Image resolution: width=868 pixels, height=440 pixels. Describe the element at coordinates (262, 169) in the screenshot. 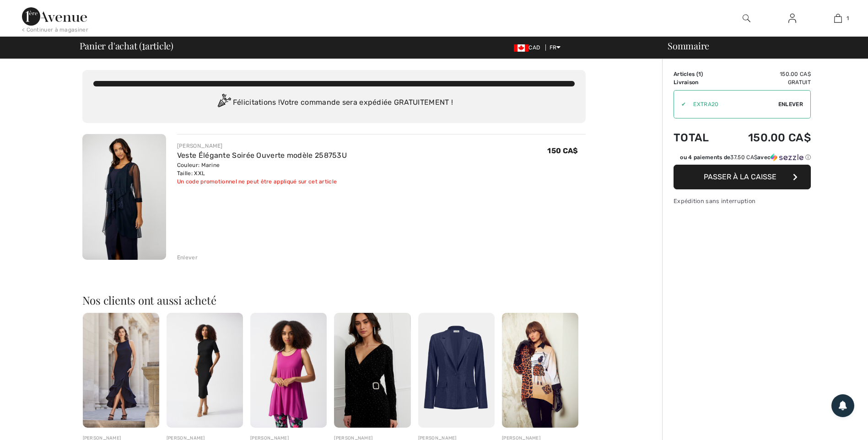

I see `div: Couleur: Marine Taille: XXL` at that location.